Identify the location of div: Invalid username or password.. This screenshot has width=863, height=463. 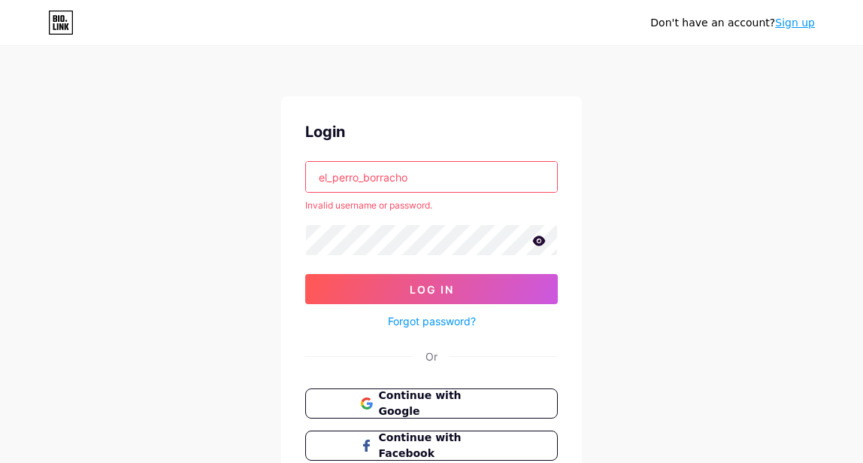
(432, 205).